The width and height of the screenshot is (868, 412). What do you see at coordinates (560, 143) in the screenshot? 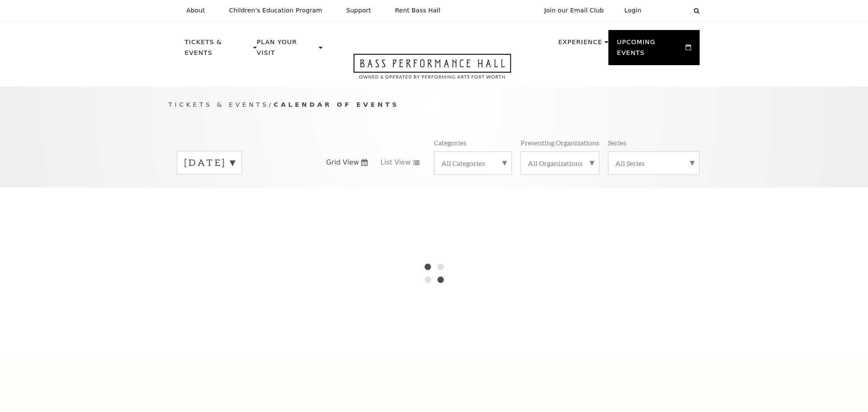
I see `p: Presenting Organizations` at bounding box center [560, 143].